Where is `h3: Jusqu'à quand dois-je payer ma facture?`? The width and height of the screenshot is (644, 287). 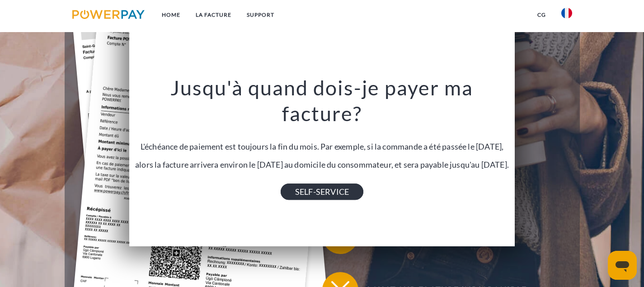 h3: Jusqu'à quand dois-je payer ma facture? is located at coordinates (322, 101).